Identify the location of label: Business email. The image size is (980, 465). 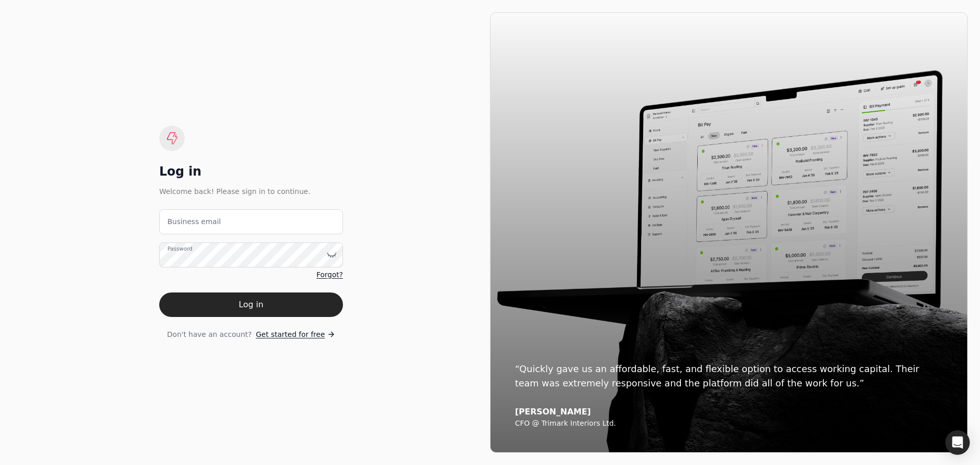
(194, 222).